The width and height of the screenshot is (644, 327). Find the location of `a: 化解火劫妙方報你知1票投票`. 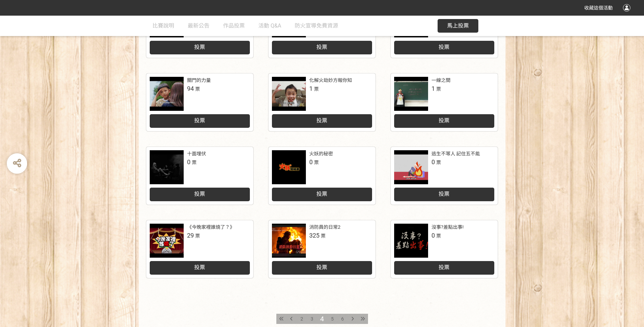

a: 化解火劫妙方報你知1票投票 is located at coordinates (322, 102).